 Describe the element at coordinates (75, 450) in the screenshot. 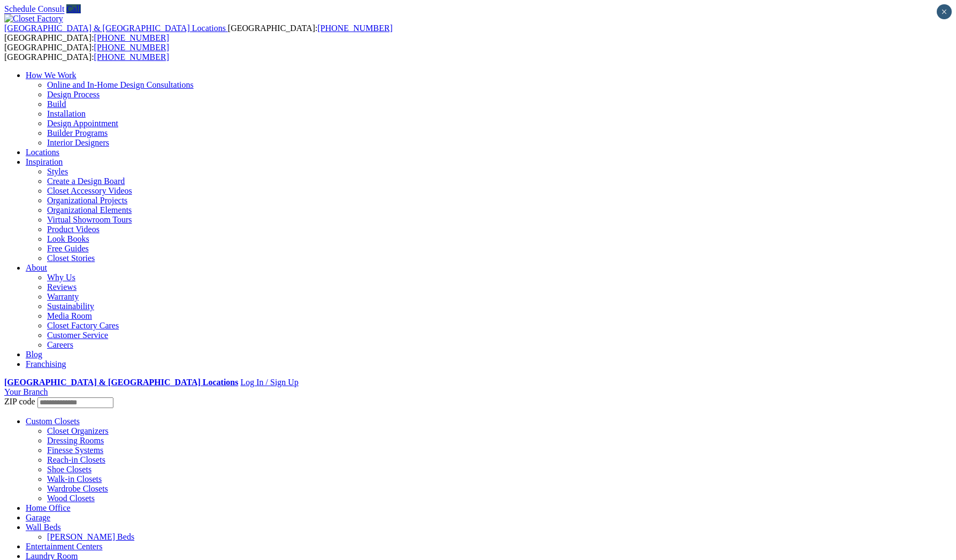

I see `a: Finesse Systems` at that location.